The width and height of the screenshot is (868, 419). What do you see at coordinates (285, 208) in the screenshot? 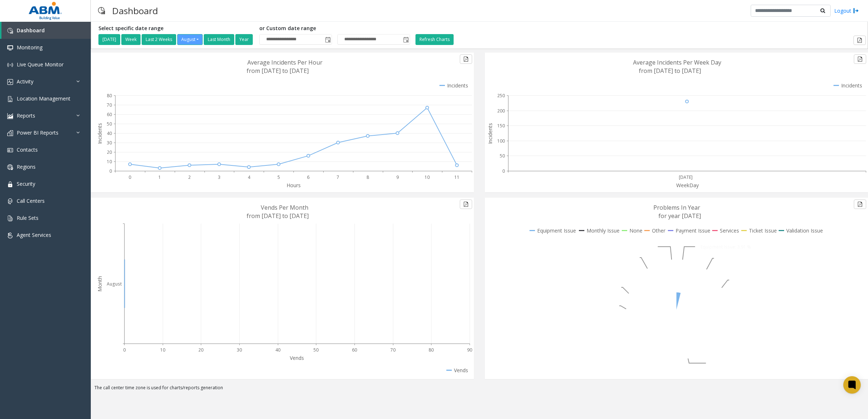
I see `text: Vends Per Month` at bounding box center [285, 208].